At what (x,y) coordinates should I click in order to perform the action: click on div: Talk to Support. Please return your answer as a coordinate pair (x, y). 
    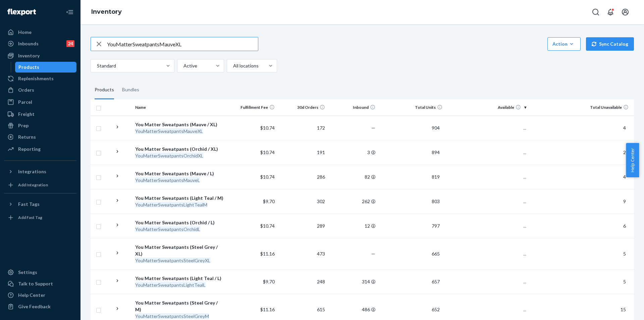
    Looking at the image, I should click on (35, 283).